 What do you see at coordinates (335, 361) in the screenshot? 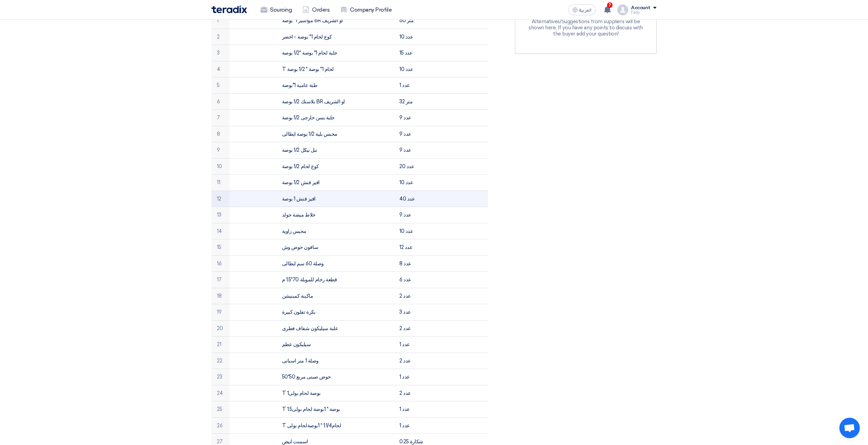
I see `td: وصلة 1 متر اسبانى` at bounding box center [335, 361].